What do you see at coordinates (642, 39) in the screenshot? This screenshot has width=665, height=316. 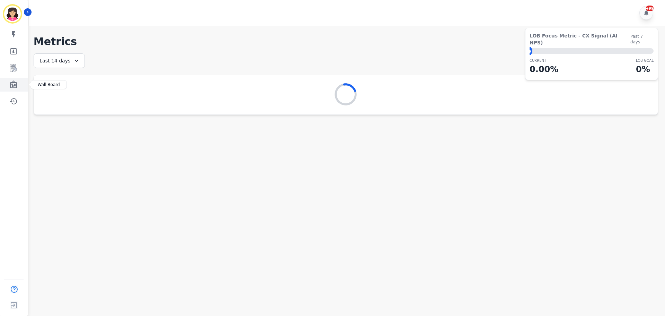 I see `span: Past 7 days` at bounding box center [642, 39].